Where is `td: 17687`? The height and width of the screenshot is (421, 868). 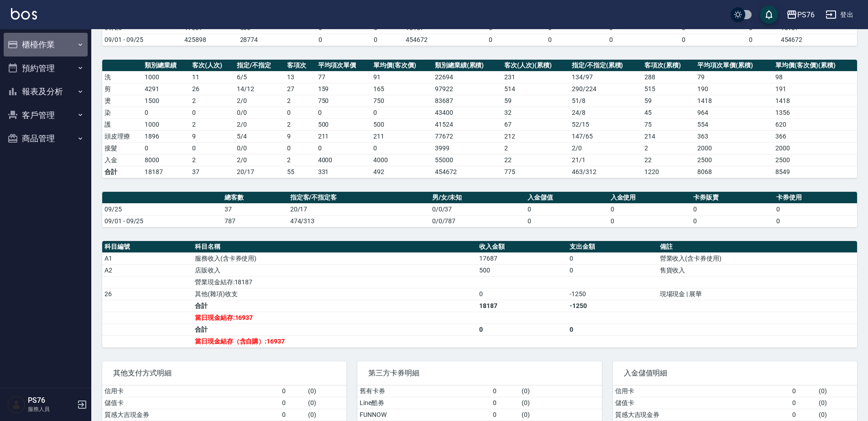 td: 17687 is located at coordinates (522, 258).